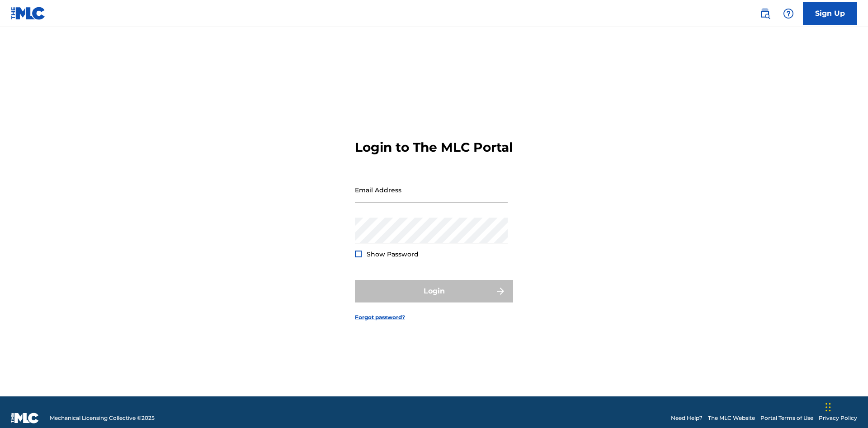 The height and width of the screenshot is (428, 868). What do you see at coordinates (392, 254) in the screenshot?
I see `span: Show Password` at bounding box center [392, 254].